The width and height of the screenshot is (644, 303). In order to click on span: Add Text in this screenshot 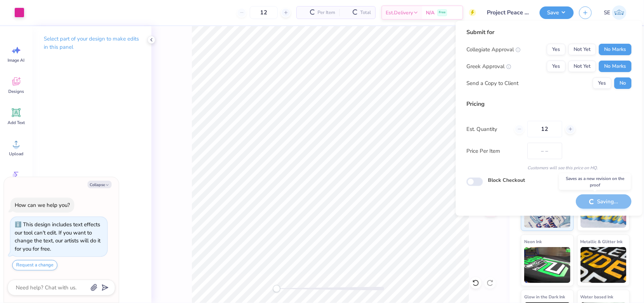, I will do `click(16, 123)`.